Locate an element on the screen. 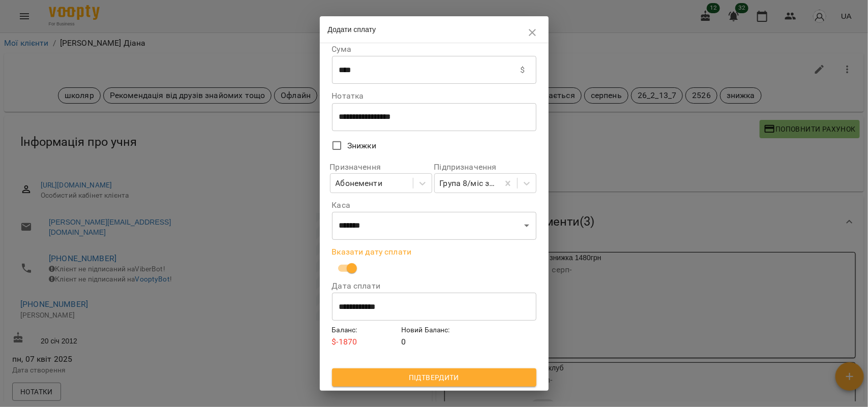 The image size is (868, 407). span: Знижки is located at coordinates (361, 146).